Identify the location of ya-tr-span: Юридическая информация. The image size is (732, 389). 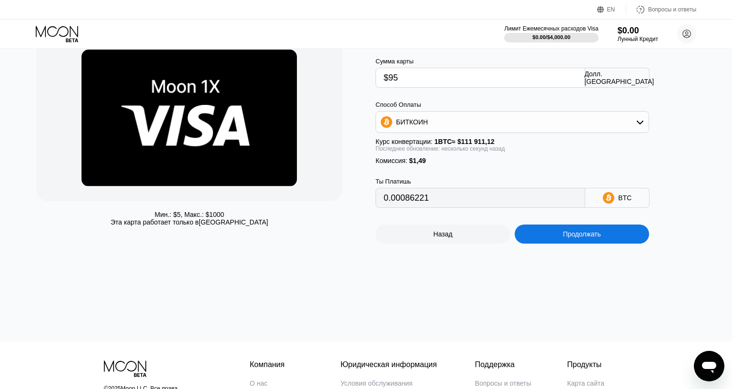
(388, 364).